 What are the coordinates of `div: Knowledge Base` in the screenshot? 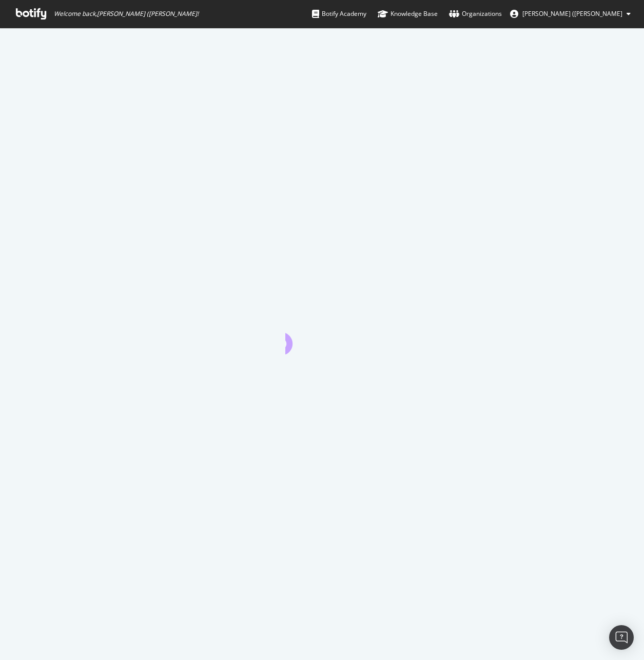 It's located at (408, 14).